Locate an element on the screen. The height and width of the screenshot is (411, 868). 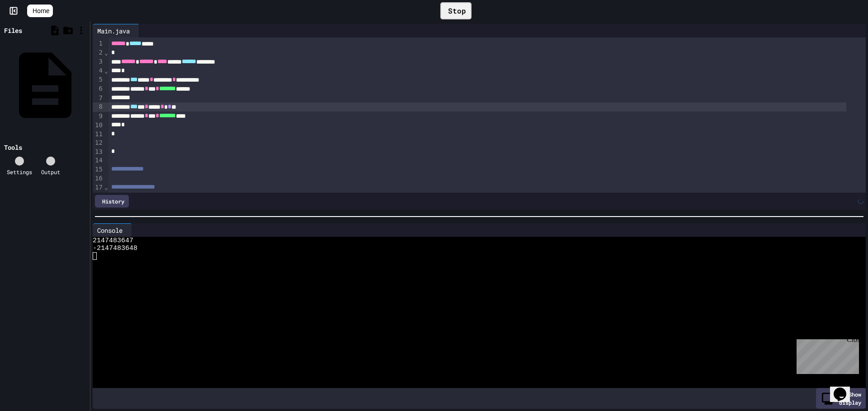
div: 7 is located at coordinates (98, 98).